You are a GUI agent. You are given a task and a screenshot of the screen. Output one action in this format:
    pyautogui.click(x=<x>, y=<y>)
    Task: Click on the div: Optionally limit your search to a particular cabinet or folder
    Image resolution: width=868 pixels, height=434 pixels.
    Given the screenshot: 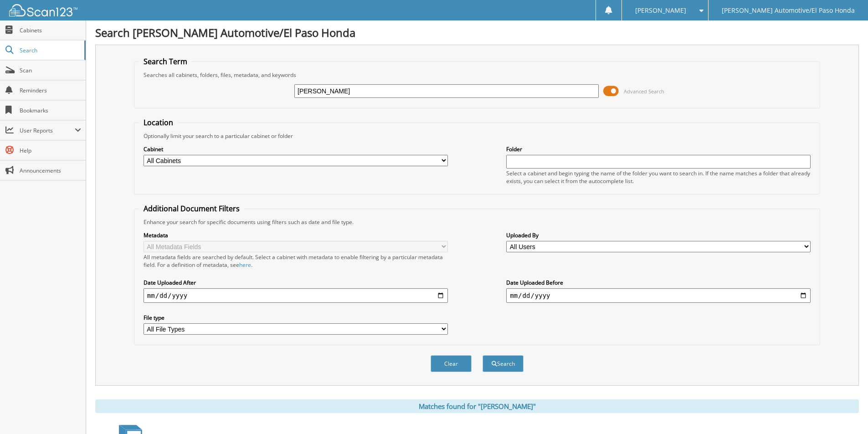 What is the action you would take?
    pyautogui.click(x=477, y=135)
    